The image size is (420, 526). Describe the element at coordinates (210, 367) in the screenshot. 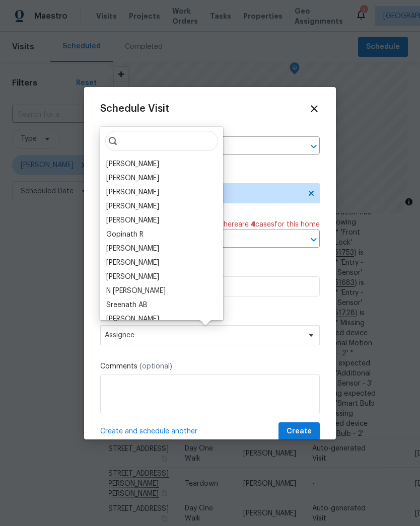

I see `label: Comments` at that location.